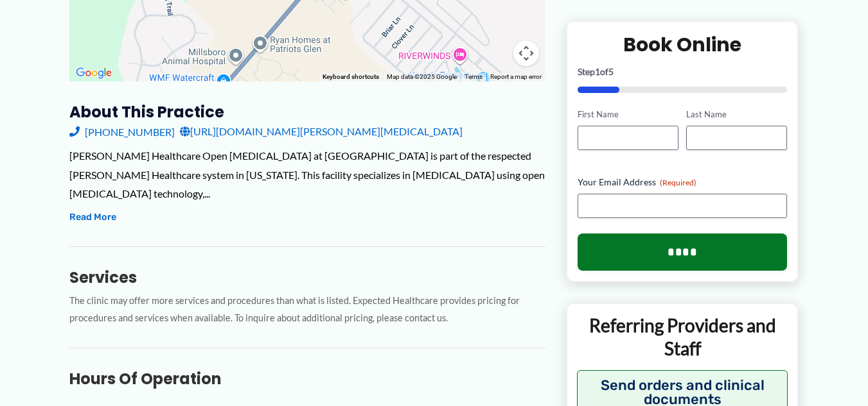  I want to click on img: Google, so click(94, 73).